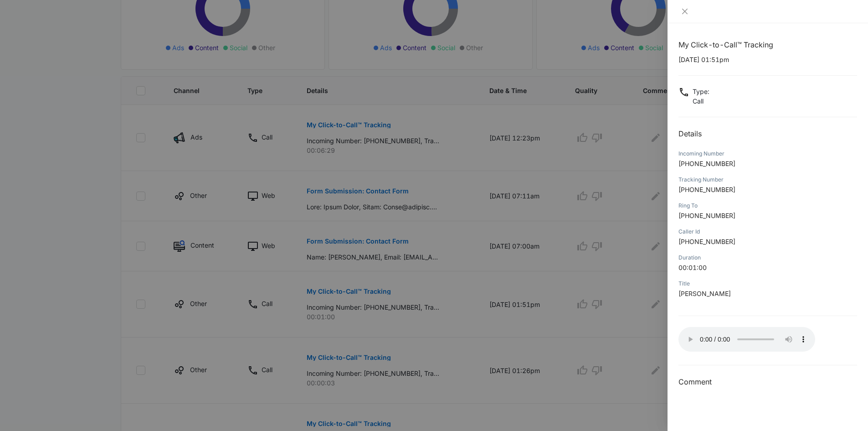 Image resolution: width=868 pixels, height=431 pixels. Describe the element at coordinates (768, 284) in the screenshot. I see `div: Title` at that location.